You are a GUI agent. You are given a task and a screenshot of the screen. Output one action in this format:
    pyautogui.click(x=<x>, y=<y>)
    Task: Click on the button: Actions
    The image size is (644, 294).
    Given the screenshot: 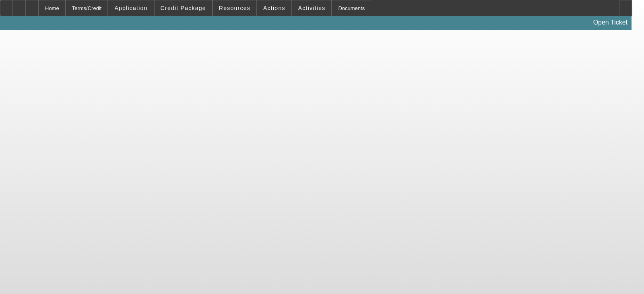 What is the action you would take?
    pyautogui.click(x=274, y=8)
    